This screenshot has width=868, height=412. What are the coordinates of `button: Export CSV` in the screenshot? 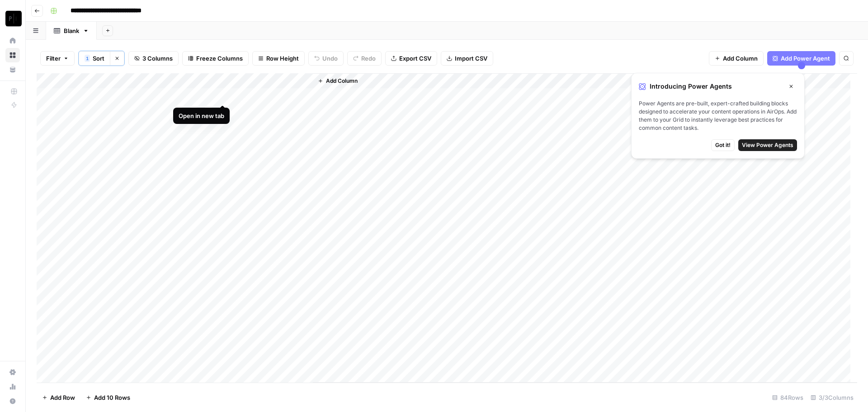 It's located at (411, 58).